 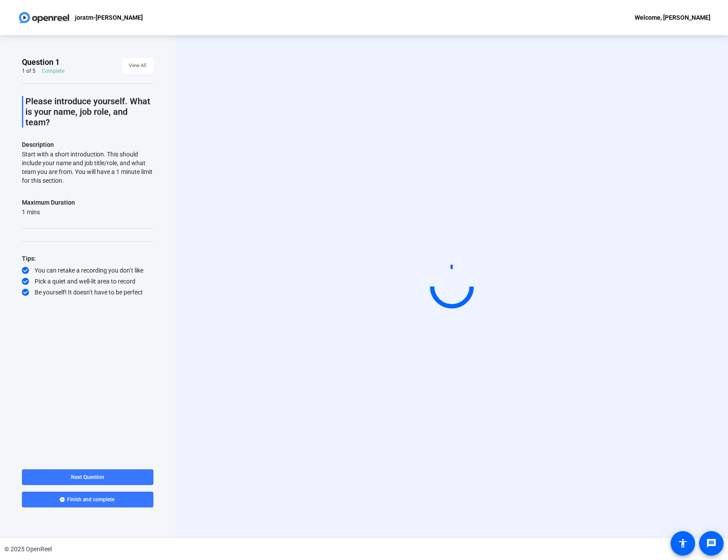 What do you see at coordinates (28, 549) in the screenshot?
I see `div: © 2025 OpenReel` at bounding box center [28, 549].